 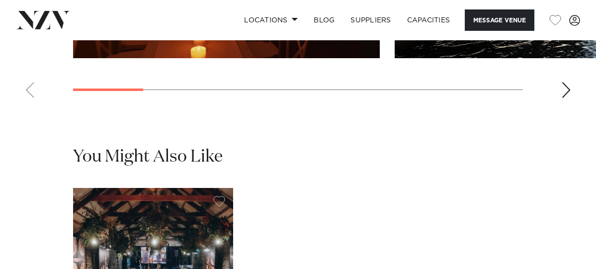 I want to click on a: Locations, so click(x=271, y=20).